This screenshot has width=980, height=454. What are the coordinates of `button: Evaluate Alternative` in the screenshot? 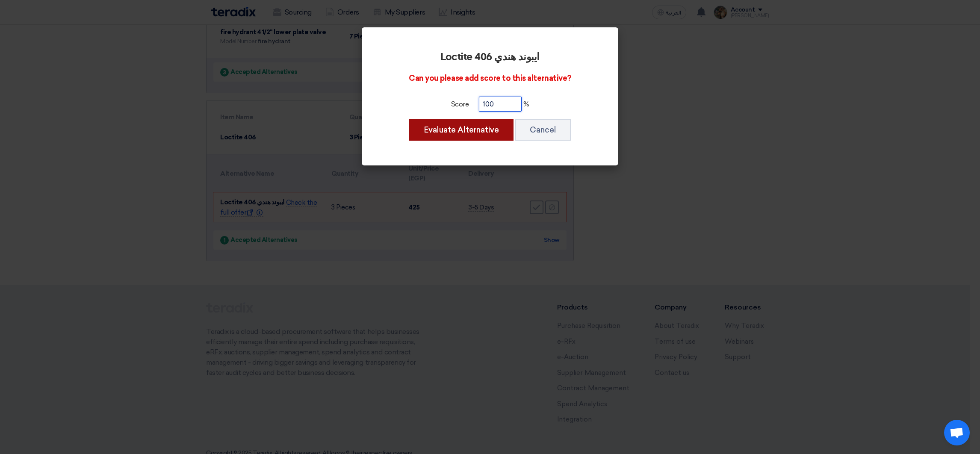 It's located at (461, 130).